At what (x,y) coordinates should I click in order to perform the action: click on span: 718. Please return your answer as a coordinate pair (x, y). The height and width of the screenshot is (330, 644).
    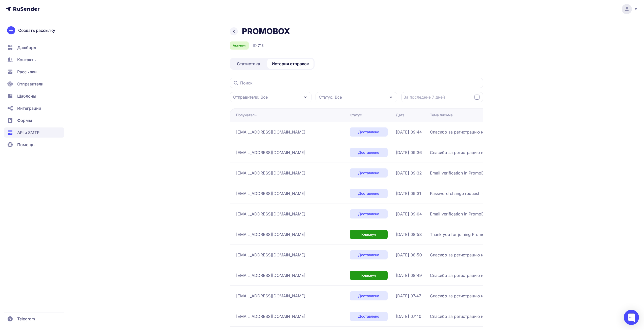
    Looking at the image, I should click on (261, 45).